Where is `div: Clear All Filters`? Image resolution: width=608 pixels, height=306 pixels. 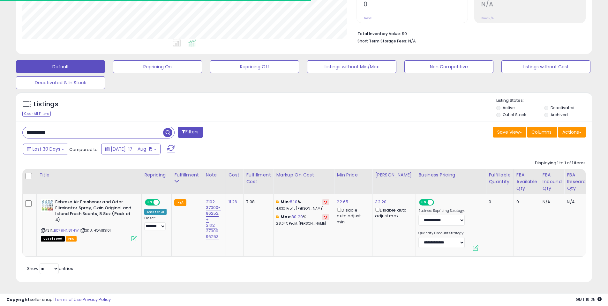 div: Clear All Filters is located at coordinates (36, 114).